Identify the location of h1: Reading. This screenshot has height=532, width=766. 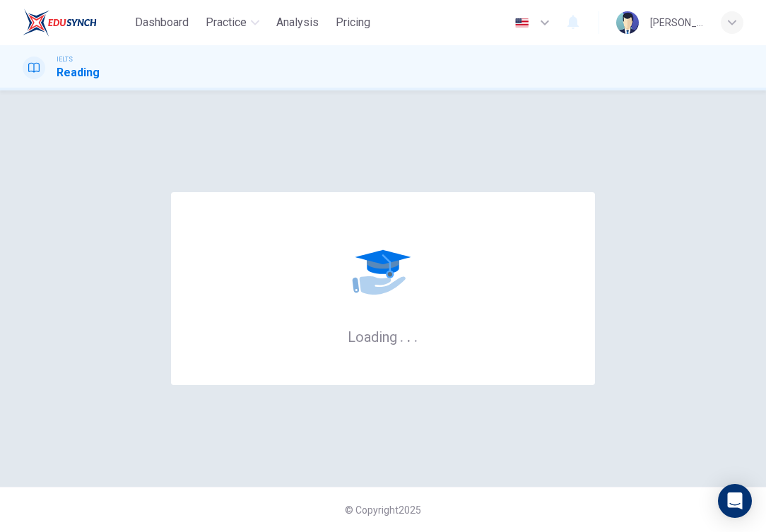
(78, 73).